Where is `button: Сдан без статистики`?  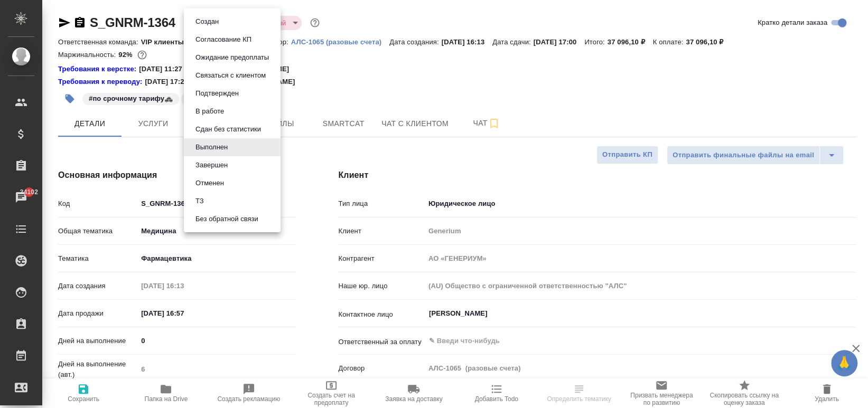 button: Сдан без статистики is located at coordinates (229, 129).